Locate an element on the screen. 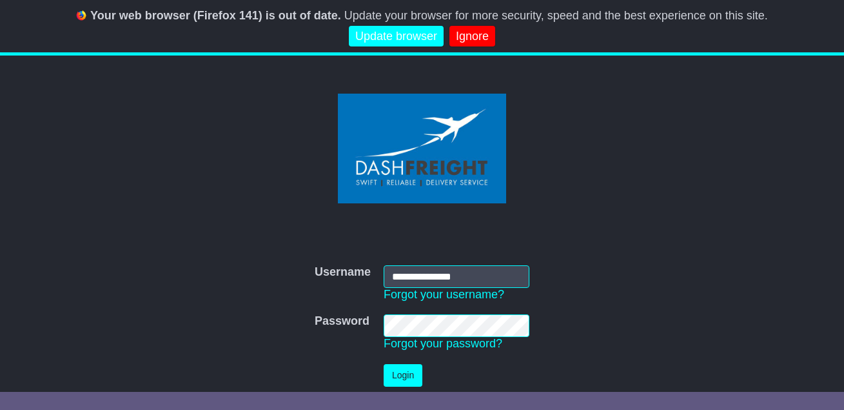 The height and width of the screenshot is (410, 844). label: Password is located at coordinates (342, 321).